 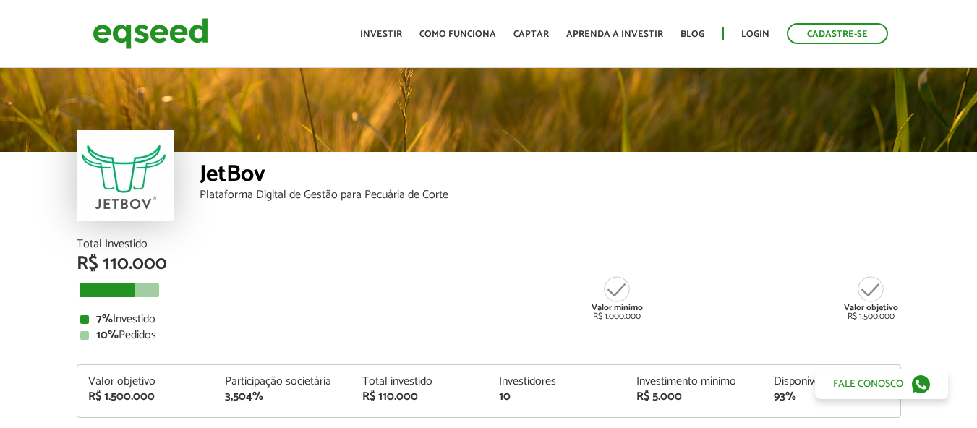 What do you see at coordinates (617, 307) in the screenshot?
I see `strong: Valor mínimo` at bounding box center [617, 307].